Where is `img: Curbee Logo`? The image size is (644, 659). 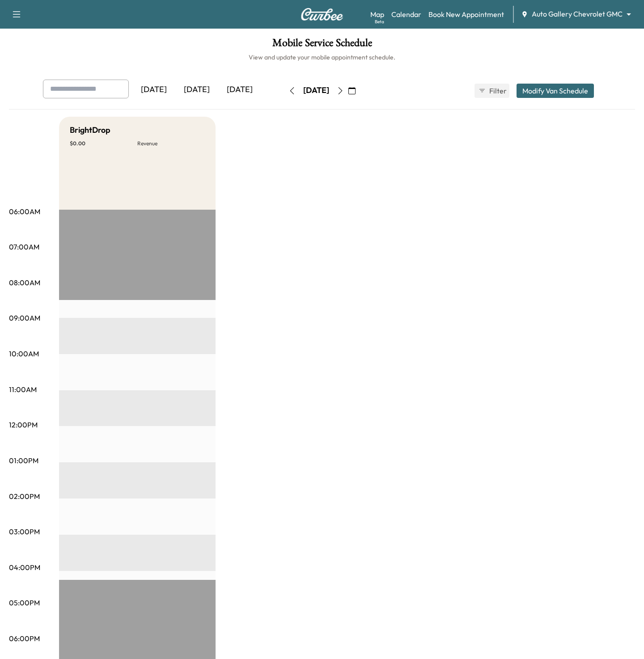 img: Curbee Logo is located at coordinates (322, 14).